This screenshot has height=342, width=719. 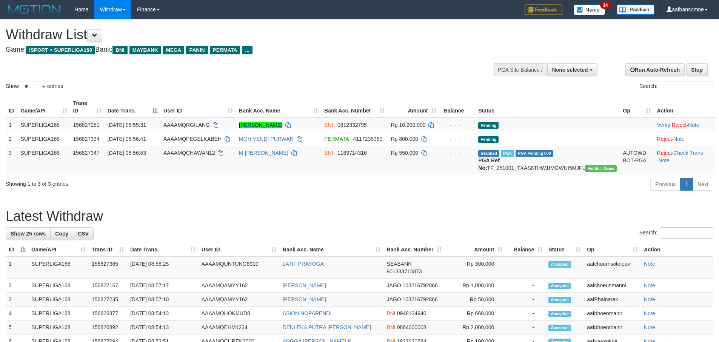 What do you see at coordinates (239, 313) in the screenshot?
I see `td: AAAAMQHOKIJUD8` at bounding box center [239, 313].